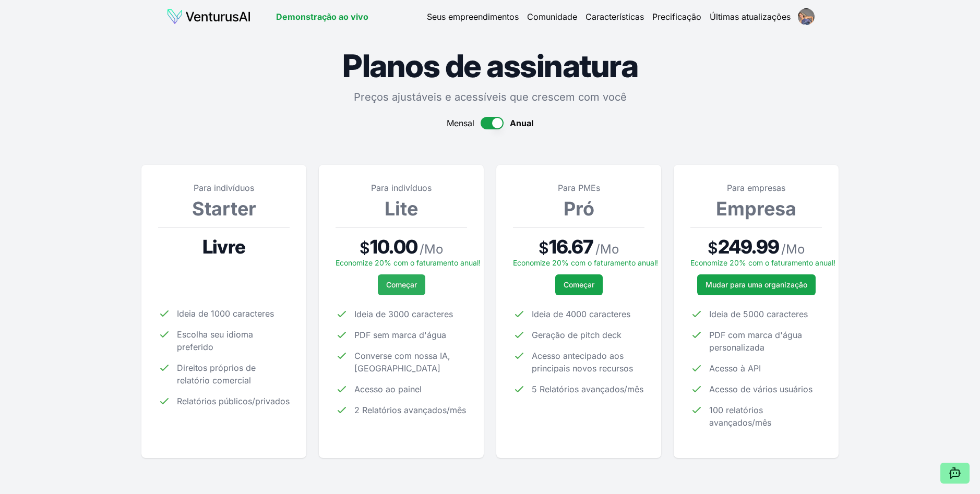  What do you see at coordinates (750, 16) in the screenshot?
I see `a: Últimas atualizações` at bounding box center [750, 16].